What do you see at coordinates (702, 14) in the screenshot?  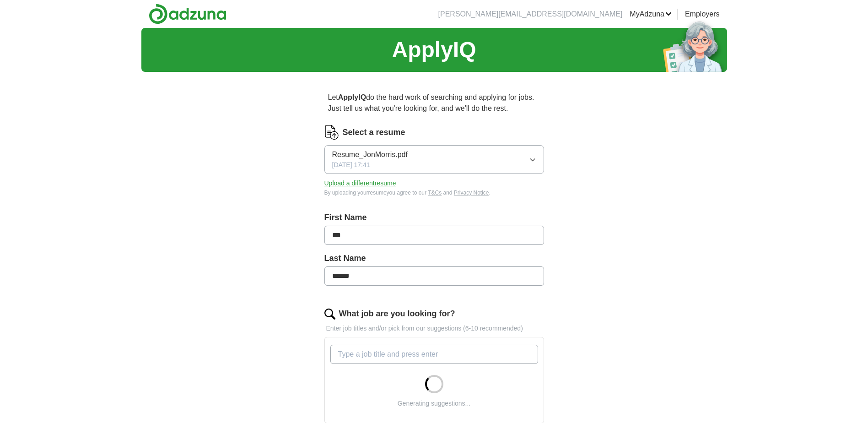 I see `a: Employers` at bounding box center [702, 14].